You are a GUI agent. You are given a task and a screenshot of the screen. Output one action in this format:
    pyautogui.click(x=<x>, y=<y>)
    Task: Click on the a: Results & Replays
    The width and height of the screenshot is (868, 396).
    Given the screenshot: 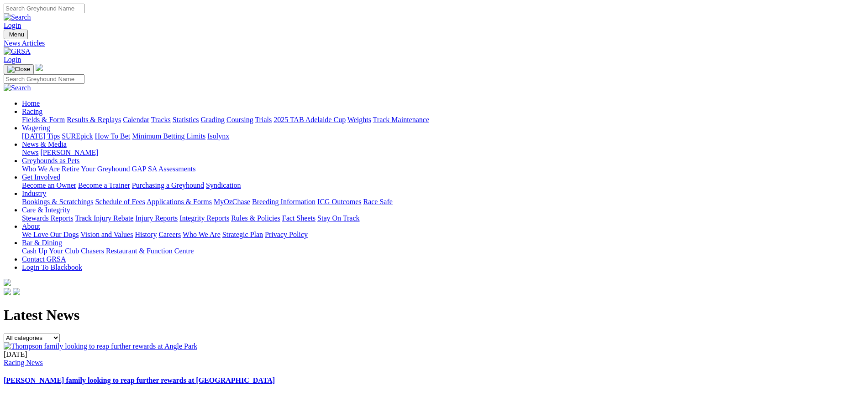 What is the action you would take?
    pyautogui.click(x=94, y=119)
    